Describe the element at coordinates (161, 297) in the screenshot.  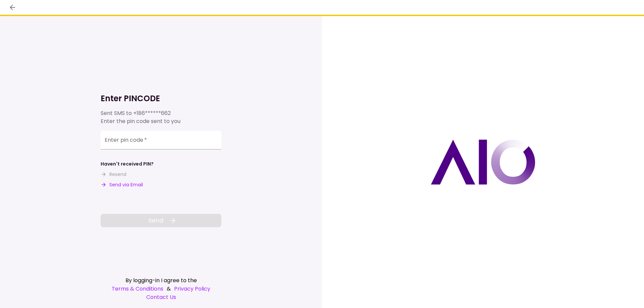
I see `a: Contact Us` at that location.